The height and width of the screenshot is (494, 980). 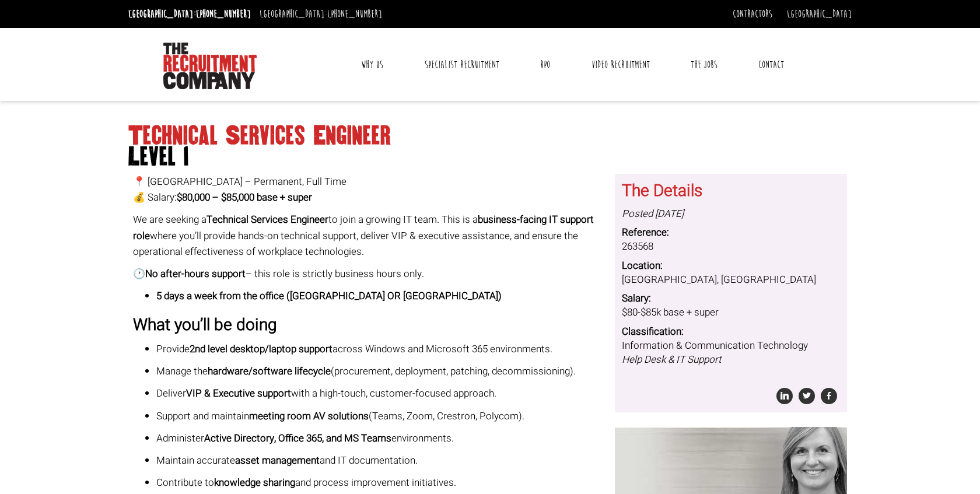 I want to click on strong: knowledge sharing, so click(x=254, y=482).